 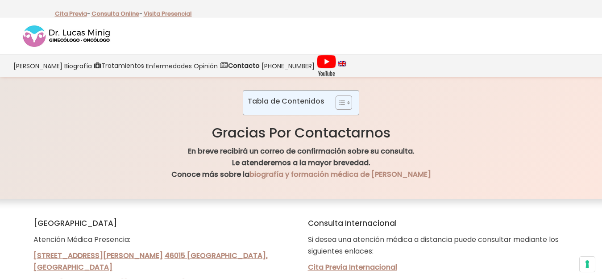 What do you see at coordinates (353, 267) in the screenshot?
I see `a: Cita Previa Internacional` at bounding box center [353, 267].